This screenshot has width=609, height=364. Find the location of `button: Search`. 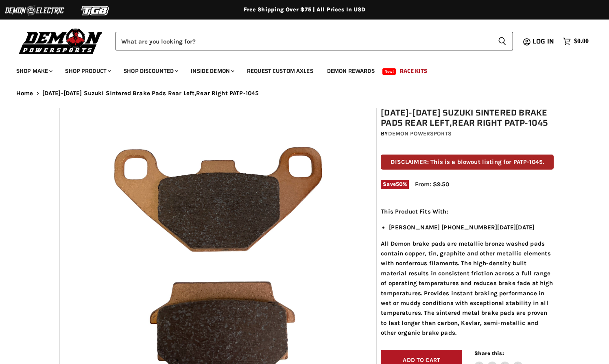

button: Search is located at coordinates (502, 41).